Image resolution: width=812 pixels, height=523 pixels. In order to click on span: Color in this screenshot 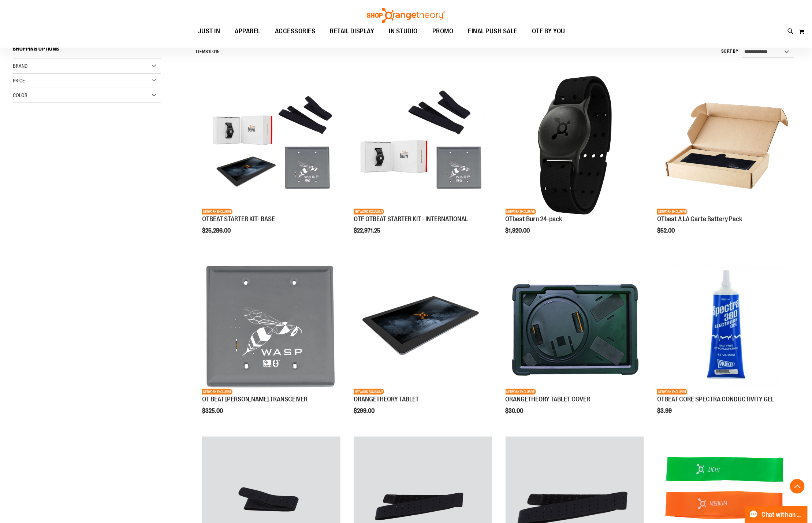, I will do `click(20, 95)`.